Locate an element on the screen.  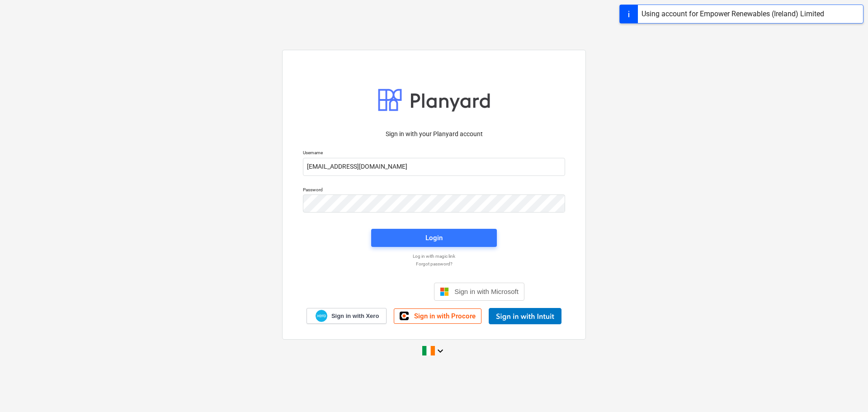
i: keyboard_arrow_down is located at coordinates (440, 351).